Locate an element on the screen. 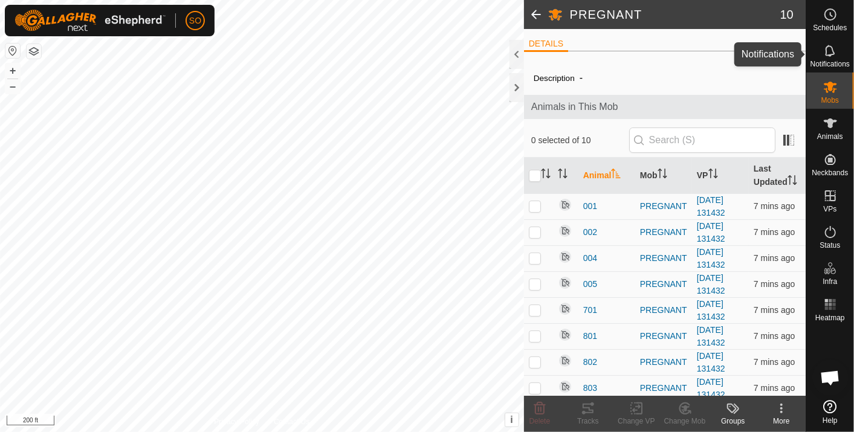 This screenshot has width=854, height=432. span: Animals in This Mob is located at coordinates (665, 107).